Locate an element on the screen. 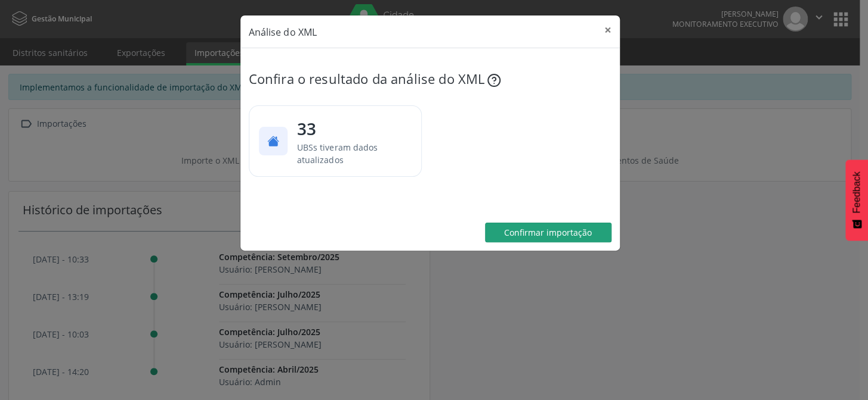 The height and width of the screenshot is (400, 868). svg: house fill is located at coordinates (273, 141).